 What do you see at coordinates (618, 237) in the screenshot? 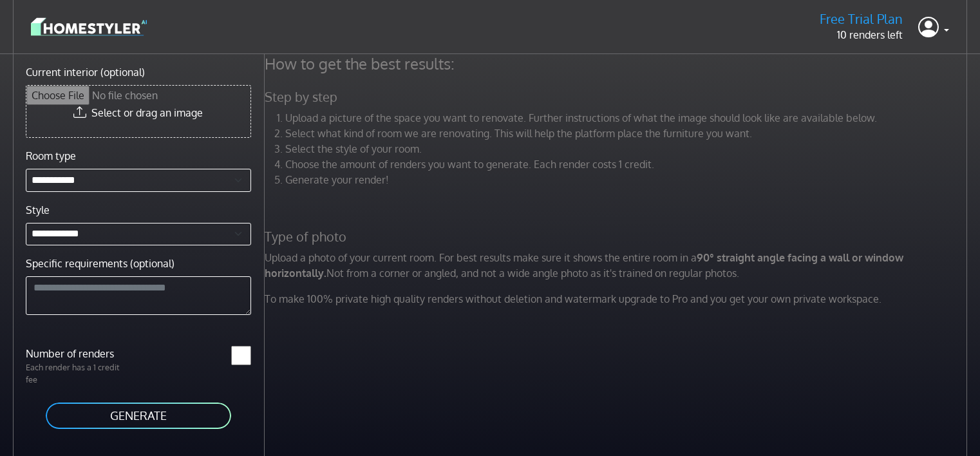
I see `h5: Type of photo` at bounding box center [618, 237].